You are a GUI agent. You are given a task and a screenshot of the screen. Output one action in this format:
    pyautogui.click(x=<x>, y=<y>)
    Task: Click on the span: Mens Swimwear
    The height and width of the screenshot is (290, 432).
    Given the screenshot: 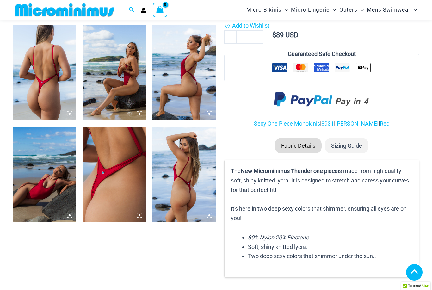 What is the action you would take?
    pyautogui.click(x=389, y=10)
    